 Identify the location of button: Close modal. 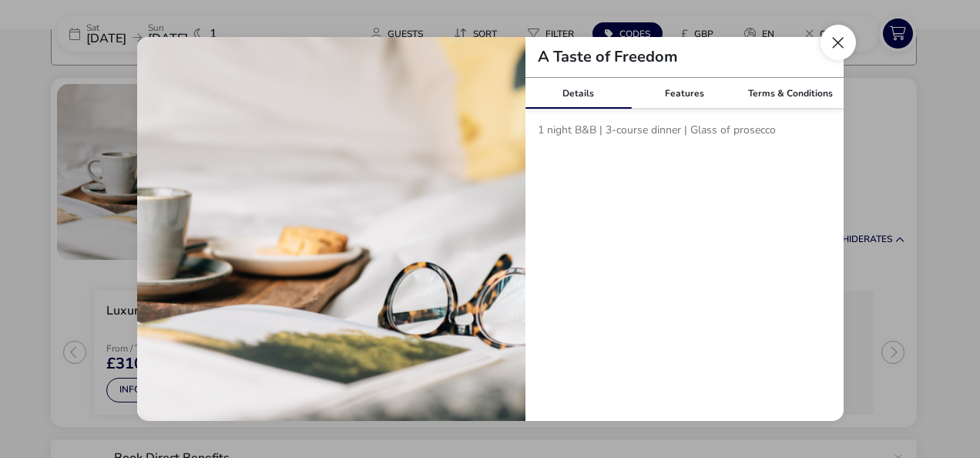
(838, 43).